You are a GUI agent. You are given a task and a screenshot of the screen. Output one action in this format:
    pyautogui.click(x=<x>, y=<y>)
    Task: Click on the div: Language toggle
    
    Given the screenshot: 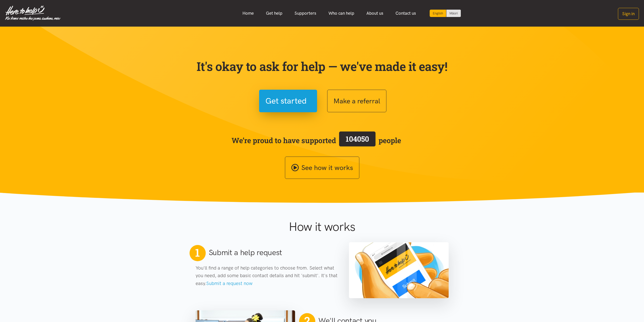 What is the action you would take?
    pyautogui.click(x=446, y=13)
    